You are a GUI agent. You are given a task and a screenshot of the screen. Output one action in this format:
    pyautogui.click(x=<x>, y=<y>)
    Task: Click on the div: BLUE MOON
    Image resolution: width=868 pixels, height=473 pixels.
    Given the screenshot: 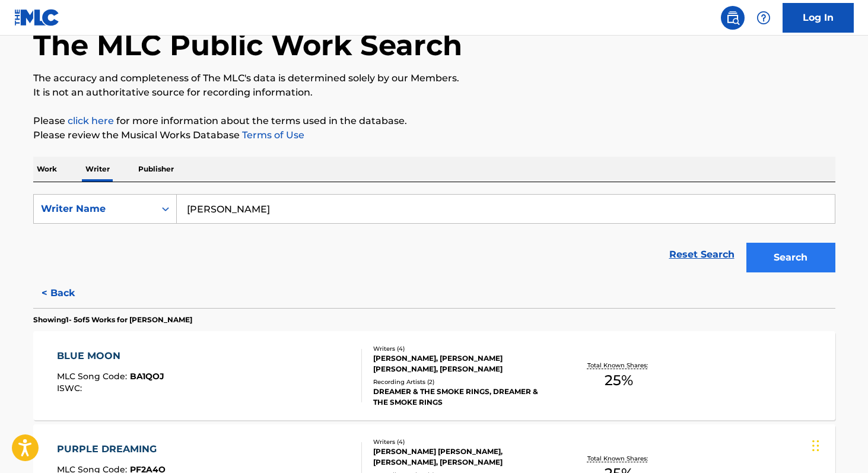 What is the action you would take?
    pyautogui.click(x=111, y=356)
    